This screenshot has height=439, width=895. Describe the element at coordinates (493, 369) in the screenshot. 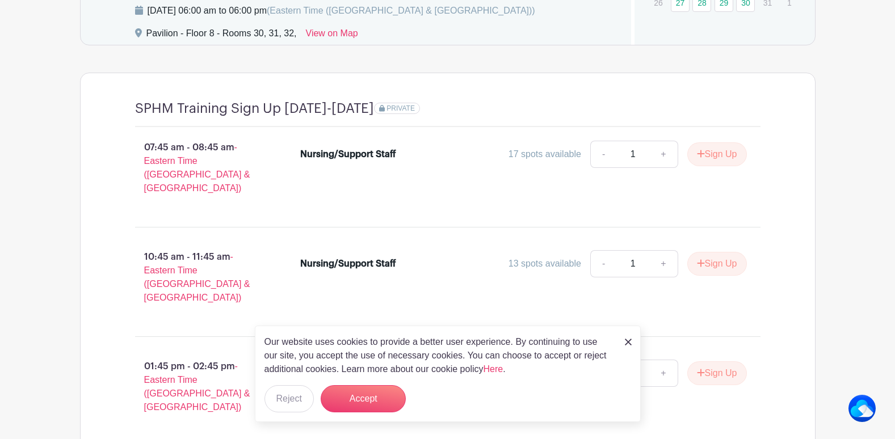

I see `a: Here` at that location.